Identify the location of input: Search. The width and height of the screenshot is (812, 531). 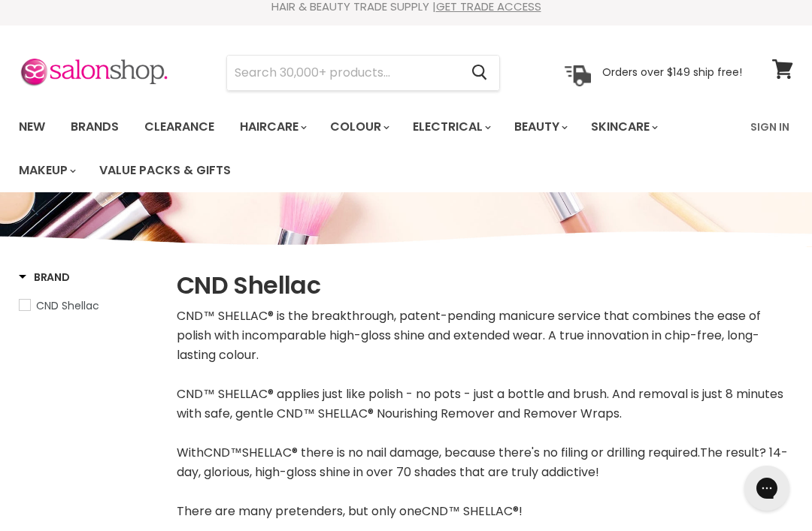
(342, 73).